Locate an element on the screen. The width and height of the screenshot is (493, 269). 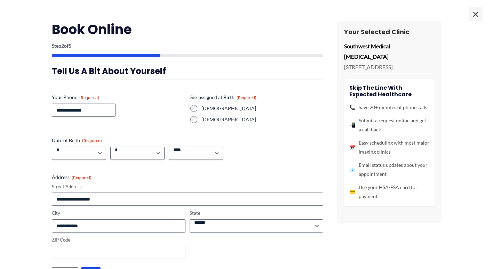
legend: Date of Birth is located at coordinates (77, 140).